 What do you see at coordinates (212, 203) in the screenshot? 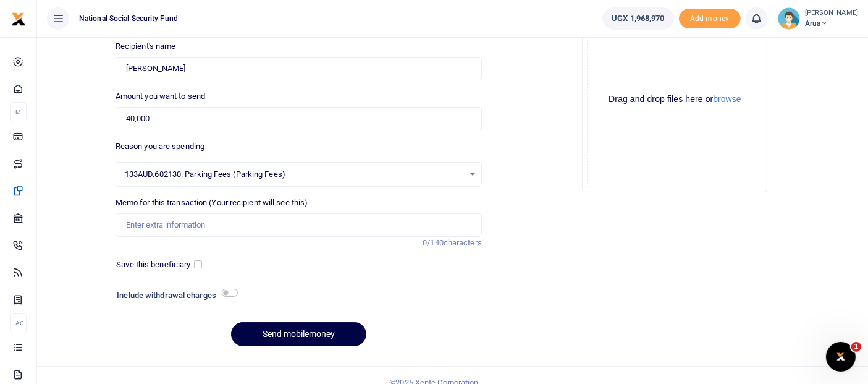
I see `label: Memo for this transaction (Your recipient will see this)` at bounding box center [212, 203].